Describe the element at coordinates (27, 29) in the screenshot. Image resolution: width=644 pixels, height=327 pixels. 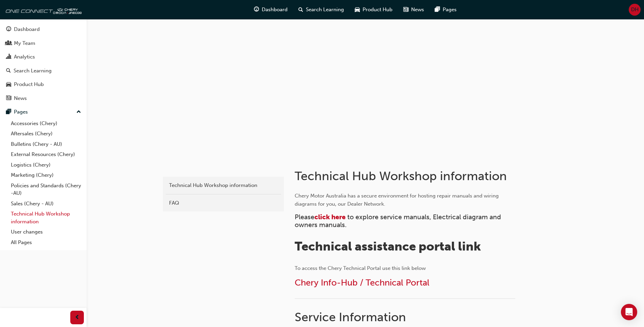
I see `div: Dashboard` at that location.